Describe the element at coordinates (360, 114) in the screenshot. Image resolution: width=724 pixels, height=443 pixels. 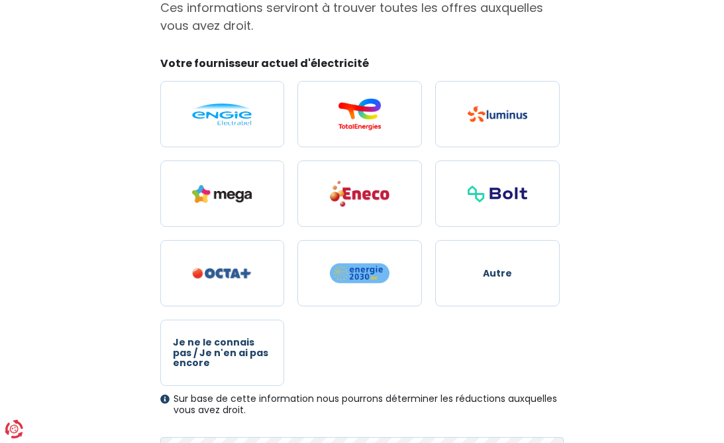
I see `img: Total Energies / Lampiris` at that location.